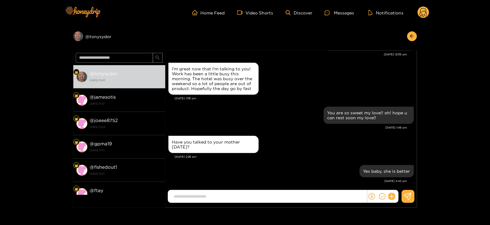 The image size is (490, 225). I want to click on button: dollar, so click(372, 196).